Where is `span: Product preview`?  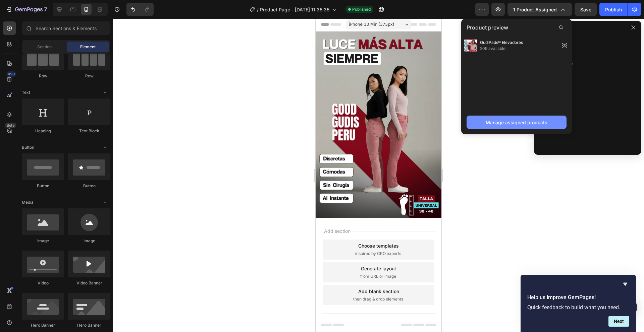 span: Product preview is located at coordinates (487, 28).